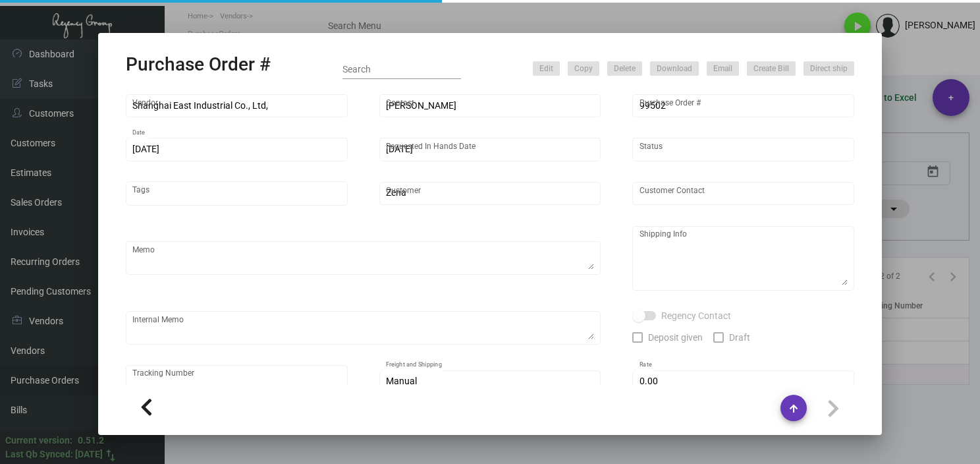  What do you see at coordinates (722, 69) in the screenshot?
I see `button: Email` at bounding box center [722, 69].